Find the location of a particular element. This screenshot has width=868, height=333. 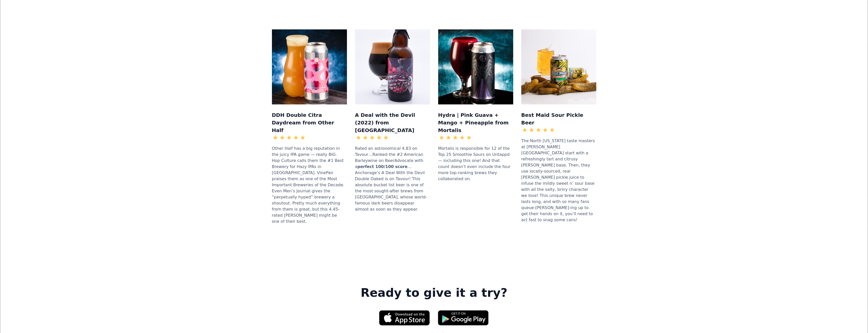

strong: perfect 100/100 score is located at coordinates (382, 166).